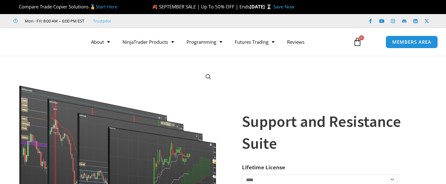  Describe the element at coordinates (357, 42) in the screenshot. I see `a: 0` at that location.